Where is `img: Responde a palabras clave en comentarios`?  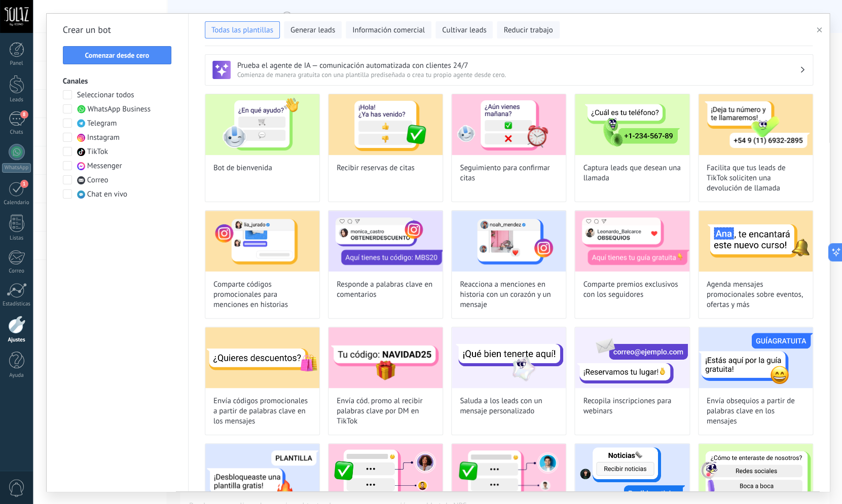 img: Responde a palabras clave en comentarios is located at coordinates (385, 242).